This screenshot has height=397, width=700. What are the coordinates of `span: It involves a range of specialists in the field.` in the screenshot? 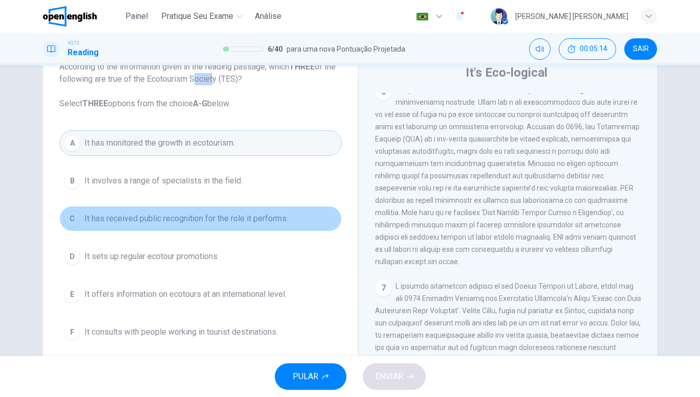 It's located at (163, 181).